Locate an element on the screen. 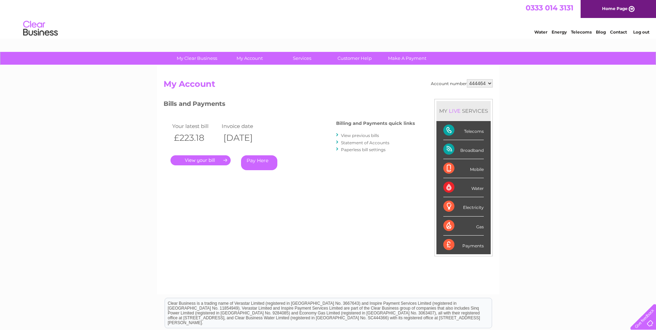 The image size is (656, 330). div: MY SERVICES is located at coordinates (464, 111).